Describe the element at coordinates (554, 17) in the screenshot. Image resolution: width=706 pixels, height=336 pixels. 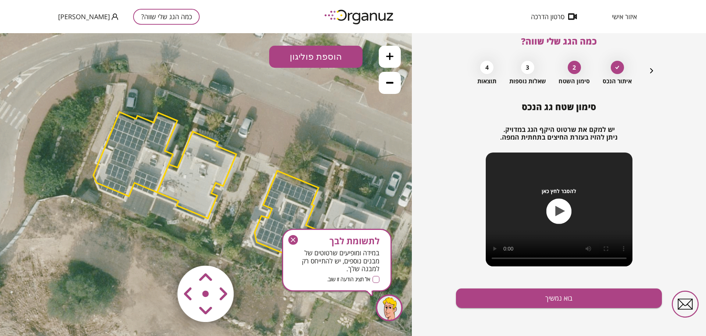
I see `button: סרטון הדרכה` at that location.